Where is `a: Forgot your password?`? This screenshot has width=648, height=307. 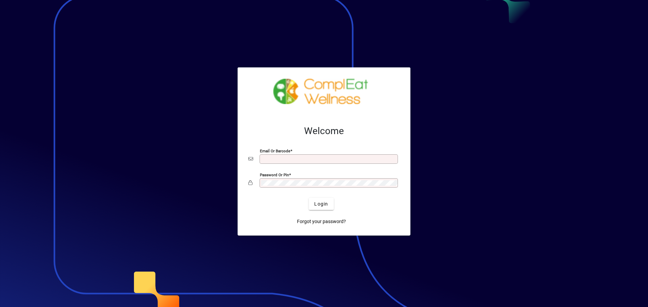 a: Forgot your password? is located at coordinates (321, 222).